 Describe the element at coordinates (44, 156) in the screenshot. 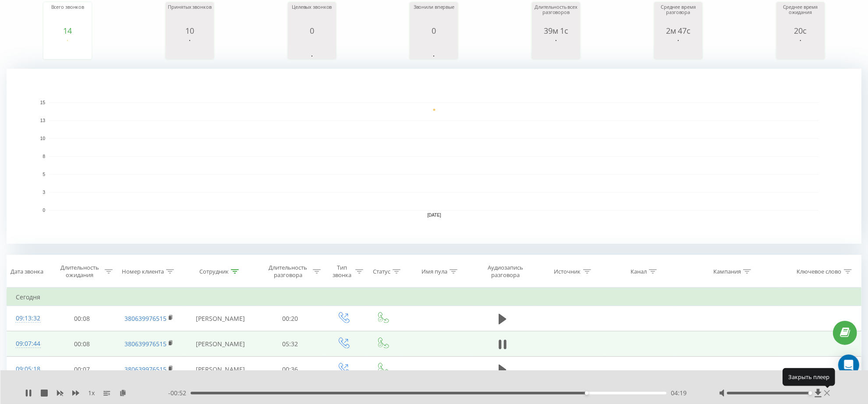

I see `text: 8` at that location.